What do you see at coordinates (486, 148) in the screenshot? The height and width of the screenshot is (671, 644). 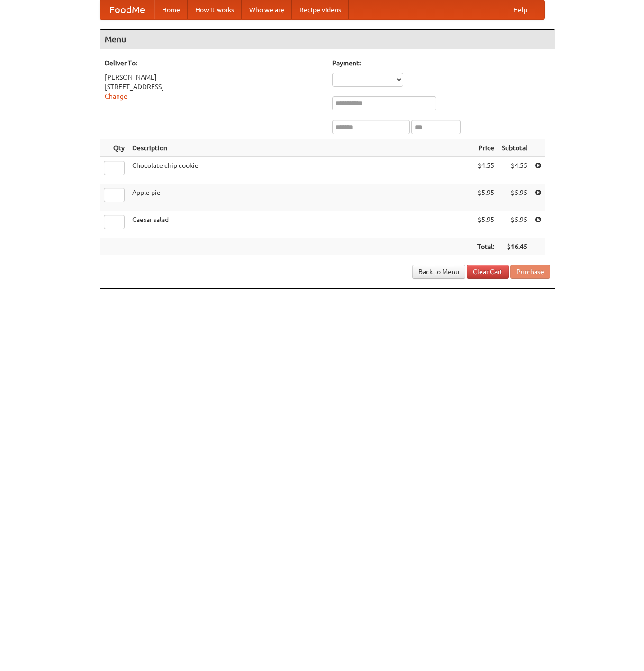 I see `th: Price` at bounding box center [486, 148].